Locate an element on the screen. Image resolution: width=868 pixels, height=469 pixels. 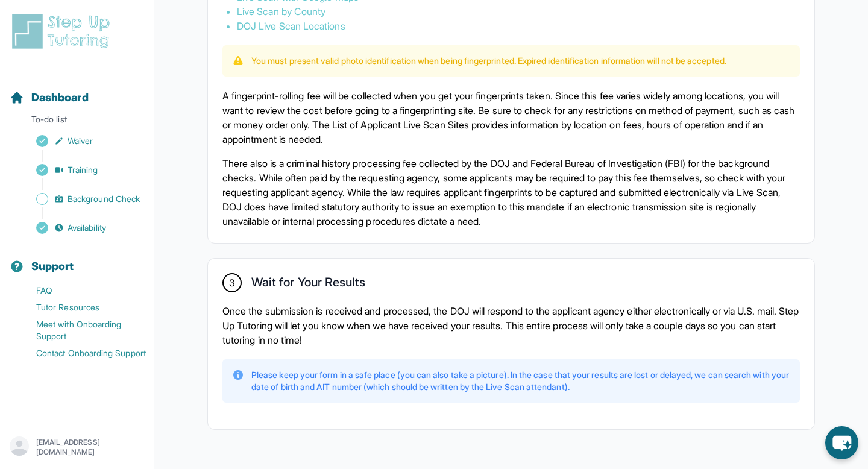
span: Waiver is located at coordinates (80, 141).